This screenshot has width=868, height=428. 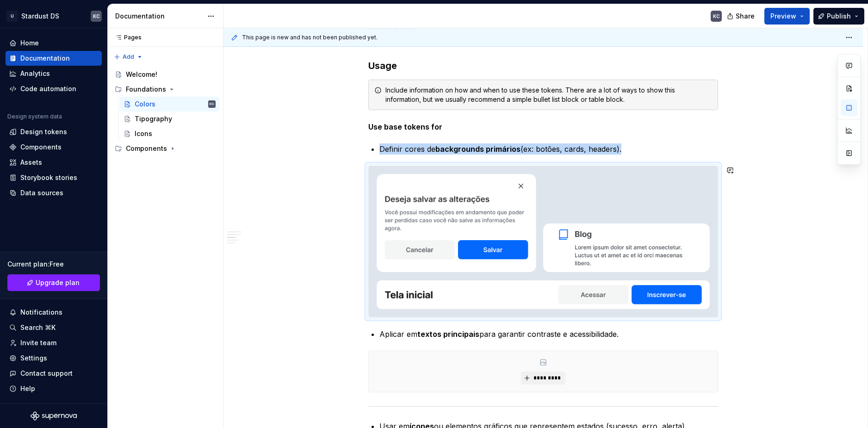 What do you see at coordinates (57, 283) in the screenshot?
I see `span: Upgrade plan` at bounding box center [57, 283].